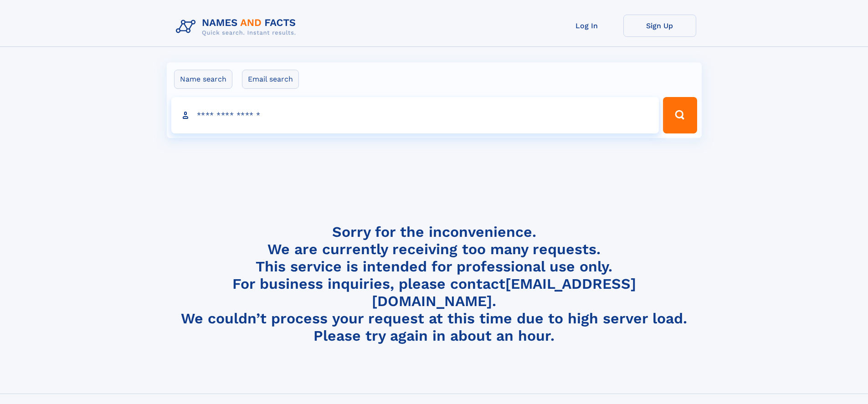 The image size is (868, 404). Describe the element at coordinates (587, 25) in the screenshot. I see `a: Log In` at that location.